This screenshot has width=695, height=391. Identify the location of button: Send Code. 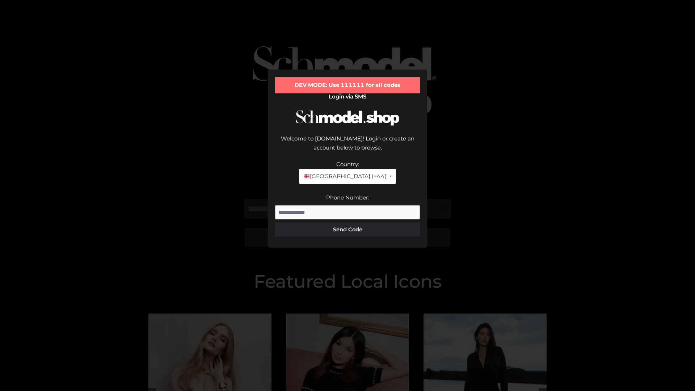
(348, 230).